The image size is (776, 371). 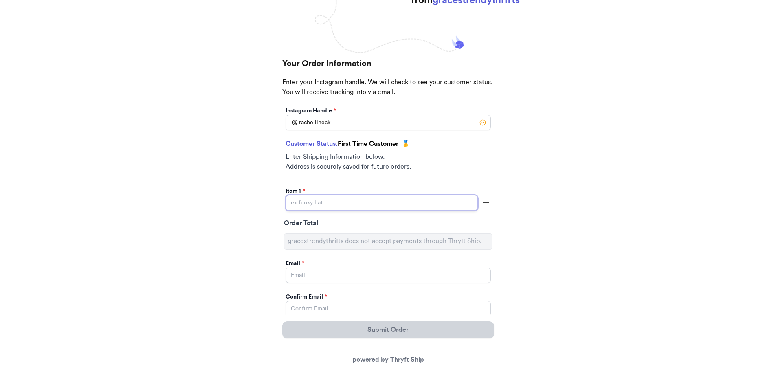 I want to click on p: Enter Shipping Information below. Address is securely saved for future orders., so click(x=388, y=162).